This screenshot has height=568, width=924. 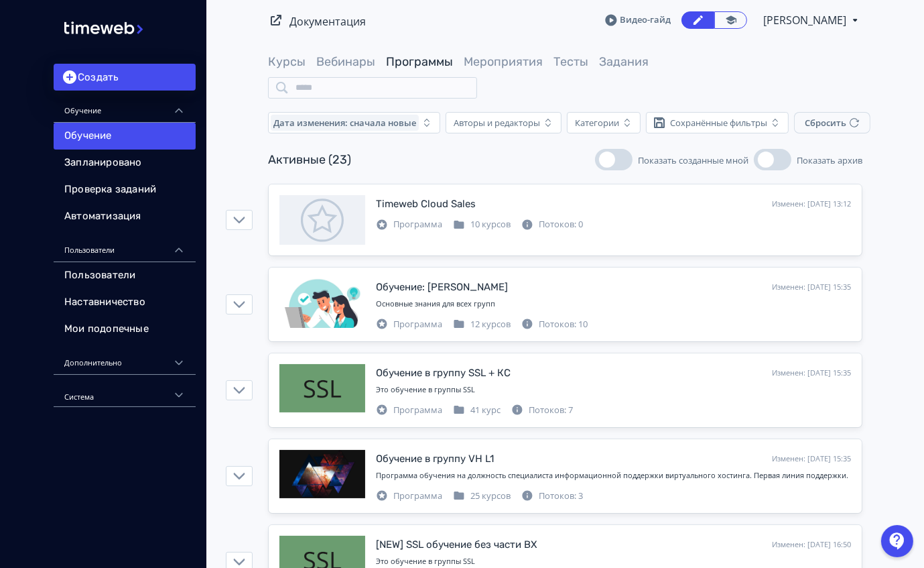 What do you see at coordinates (124, 329) in the screenshot?
I see `a: Мои подопечные` at bounding box center [124, 329].